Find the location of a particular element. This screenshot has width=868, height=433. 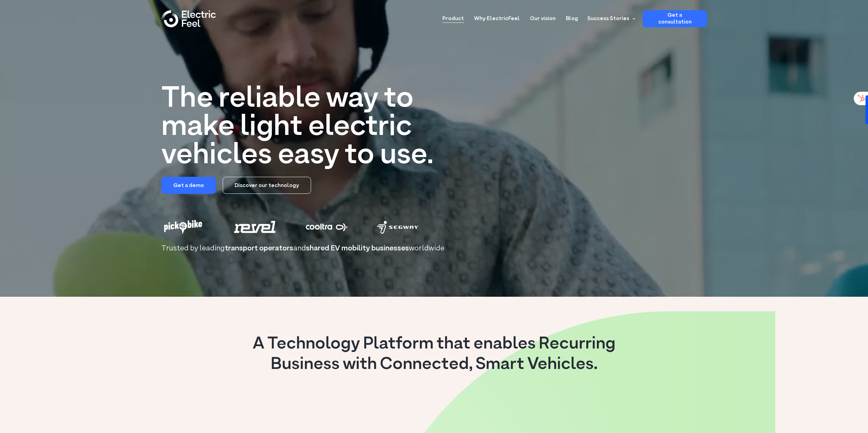

a: Discover our technology is located at coordinates (267, 185).